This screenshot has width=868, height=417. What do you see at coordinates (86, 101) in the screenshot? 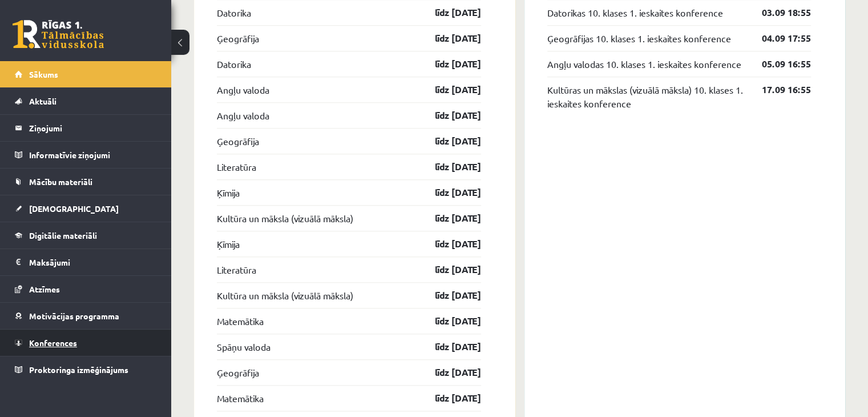
I see `a: Aktuāli` at bounding box center [86, 101].